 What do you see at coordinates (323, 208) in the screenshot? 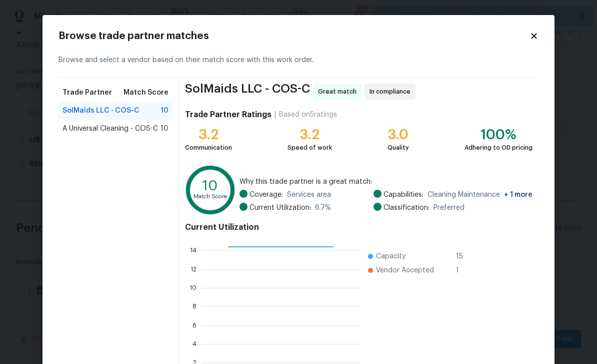
I see `span: 6.7 %` at bounding box center [323, 208].